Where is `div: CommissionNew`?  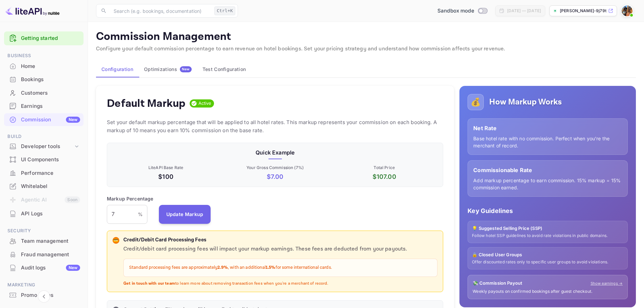
div: CommissionNew is located at coordinates (44, 119).